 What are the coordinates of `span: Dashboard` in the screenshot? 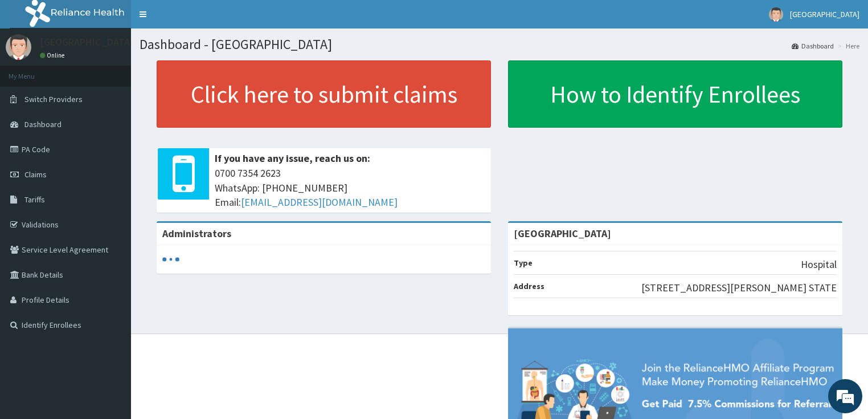 It's located at (43, 124).